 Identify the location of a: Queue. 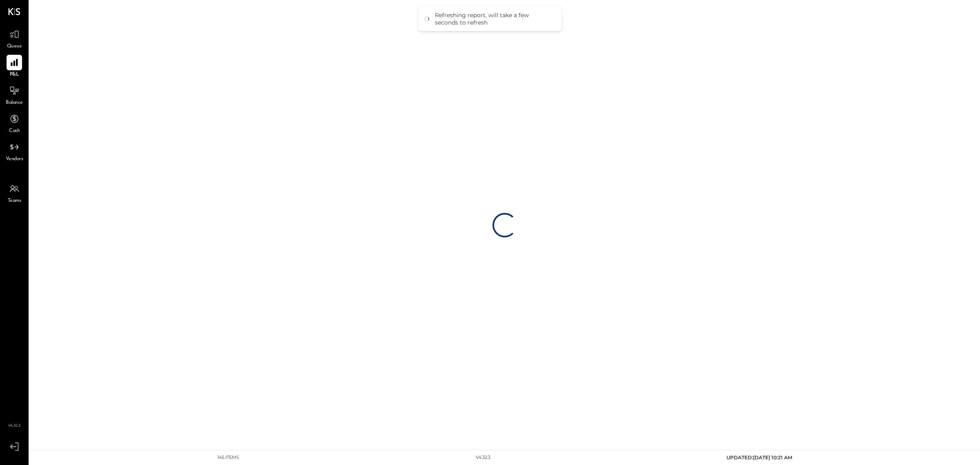
(14, 38).